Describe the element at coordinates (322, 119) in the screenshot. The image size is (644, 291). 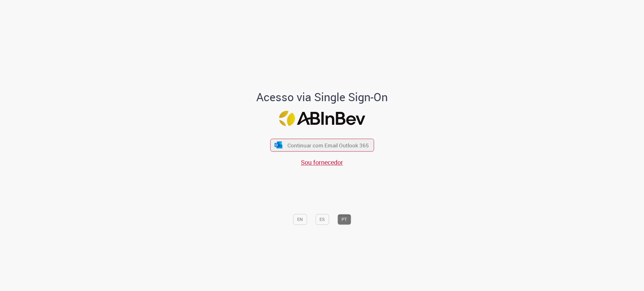
I see `img: Logo ABInBev` at that location.